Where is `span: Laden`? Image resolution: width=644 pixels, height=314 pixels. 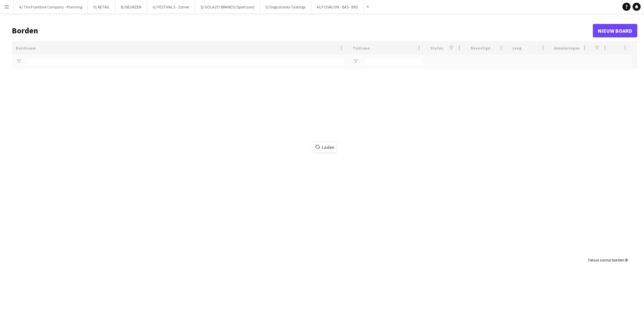
span: Laden is located at coordinates (325, 147).